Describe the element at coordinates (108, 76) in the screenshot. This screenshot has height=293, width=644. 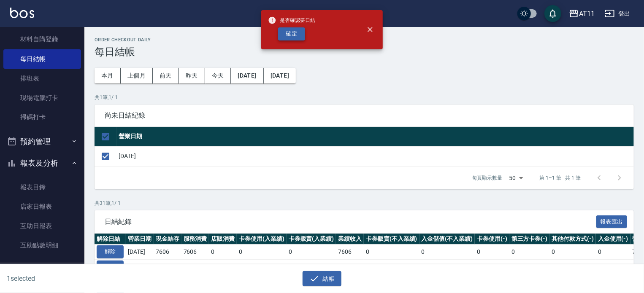
I see `button: 本月` at that location.